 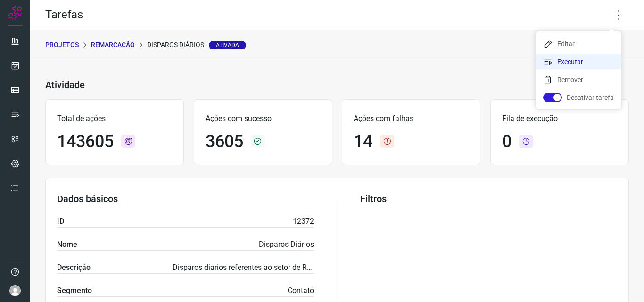 I want to click on li: Desativar tarefa, so click(x=578, y=98).